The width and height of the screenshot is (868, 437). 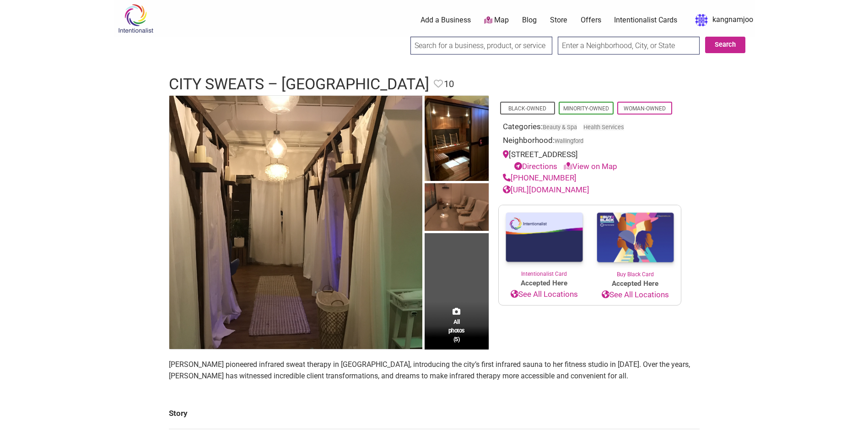 What do you see at coordinates (569, 141) in the screenshot?
I see `span: Wallingford` at bounding box center [569, 141].